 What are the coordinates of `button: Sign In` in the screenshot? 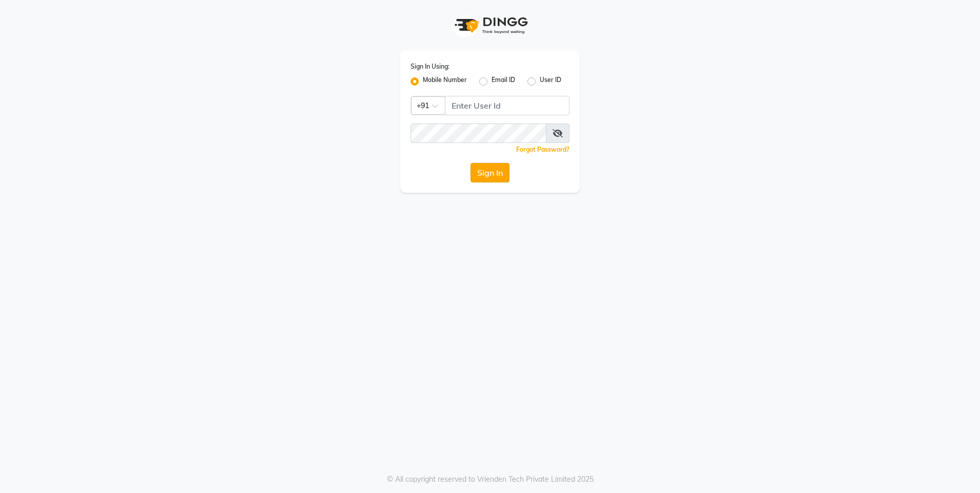 It's located at (490, 172).